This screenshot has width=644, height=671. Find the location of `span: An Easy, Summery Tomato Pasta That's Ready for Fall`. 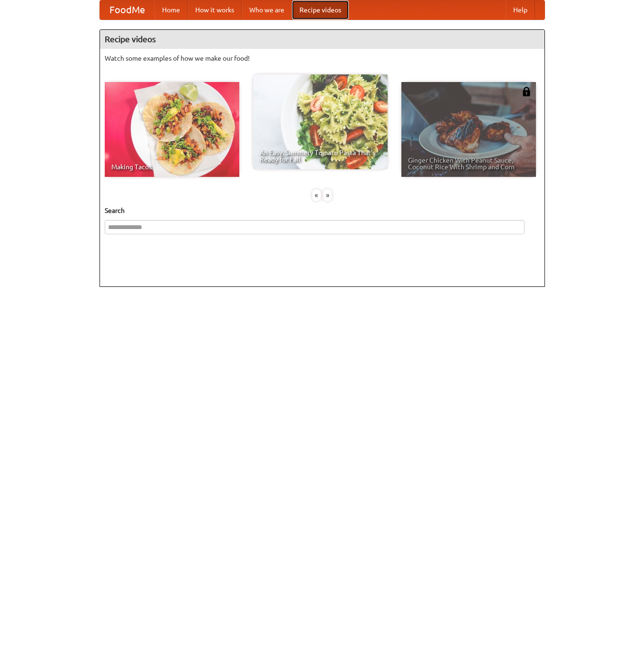

span: An Easy, Summery Tomato Pasta That's Ready for Fall is located at coordinates (320, 156).